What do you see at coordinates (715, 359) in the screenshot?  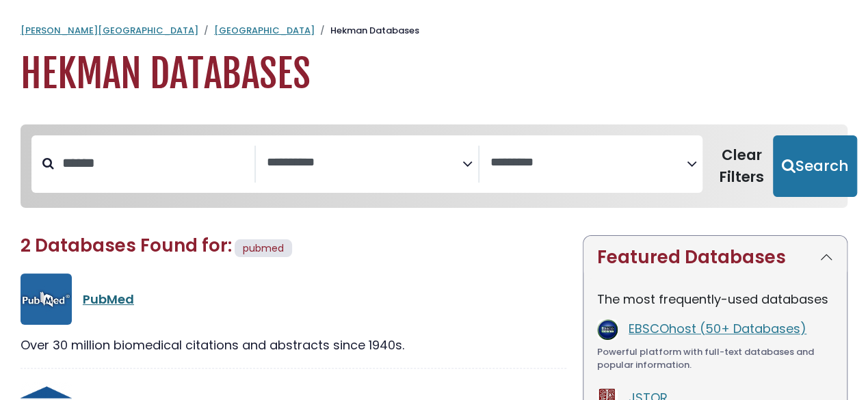 I see `div: Powerful platform with full-text databases and popular information.` at bounding box center [715, 359].